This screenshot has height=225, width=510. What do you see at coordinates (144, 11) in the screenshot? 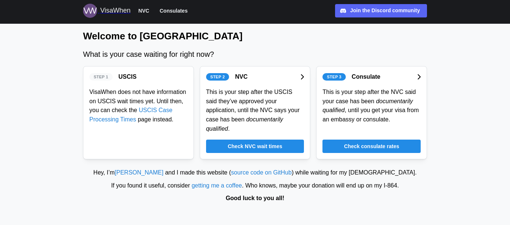
I see `a: NVC` at bounding box center [144, 11].